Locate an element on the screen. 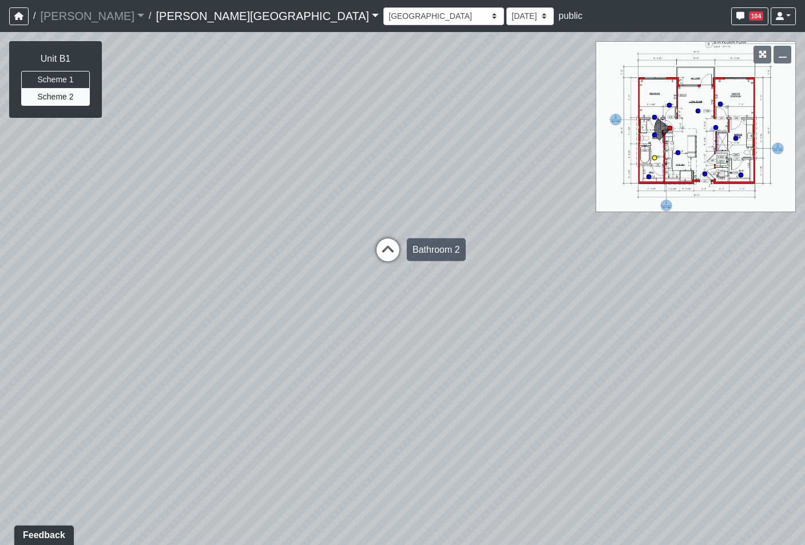 This screenshot has height=545, width=805. span: public is located at coordinates (571, 15).